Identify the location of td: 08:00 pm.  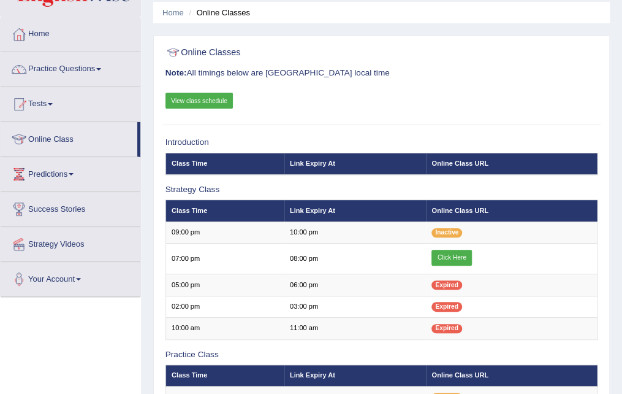
(355, 259).